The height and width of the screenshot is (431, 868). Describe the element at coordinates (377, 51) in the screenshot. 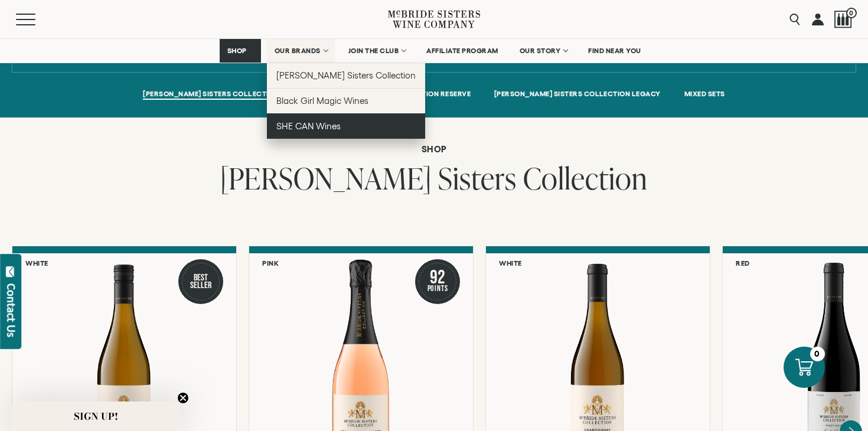

I see `a: JOIN THE CLUB` at that location.